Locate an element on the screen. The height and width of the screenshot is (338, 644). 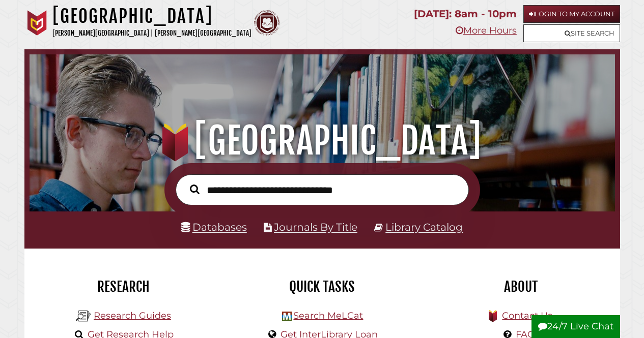
a: Research Guides is located at coordinates (133, 316).